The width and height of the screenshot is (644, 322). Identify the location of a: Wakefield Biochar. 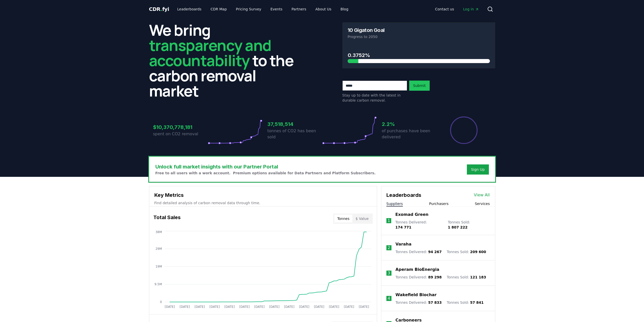
(417, 295).